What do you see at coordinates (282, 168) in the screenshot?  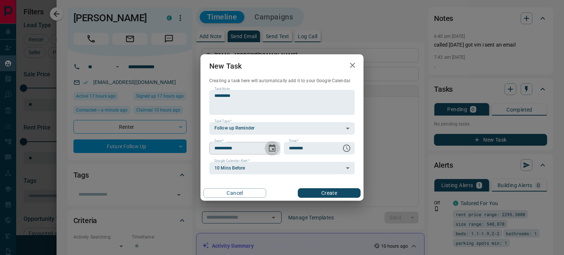 I see `div: 10 Mins Before` at bounding box center [282, 168].